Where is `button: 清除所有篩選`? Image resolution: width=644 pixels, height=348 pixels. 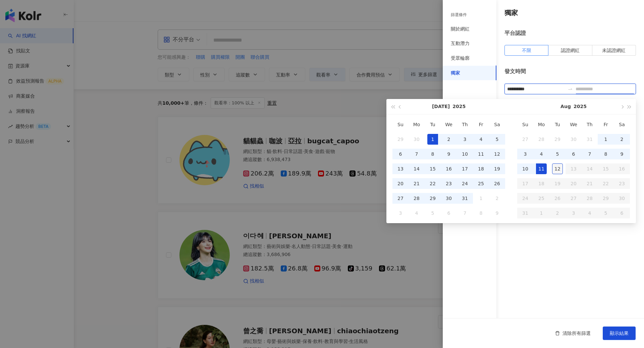
button: 清除所有篩選 is located at coordinates (573, 333).